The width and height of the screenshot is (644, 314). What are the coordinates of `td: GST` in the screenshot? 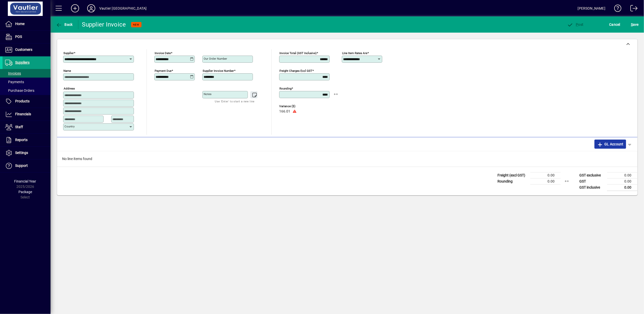 It's located at (592, 181).